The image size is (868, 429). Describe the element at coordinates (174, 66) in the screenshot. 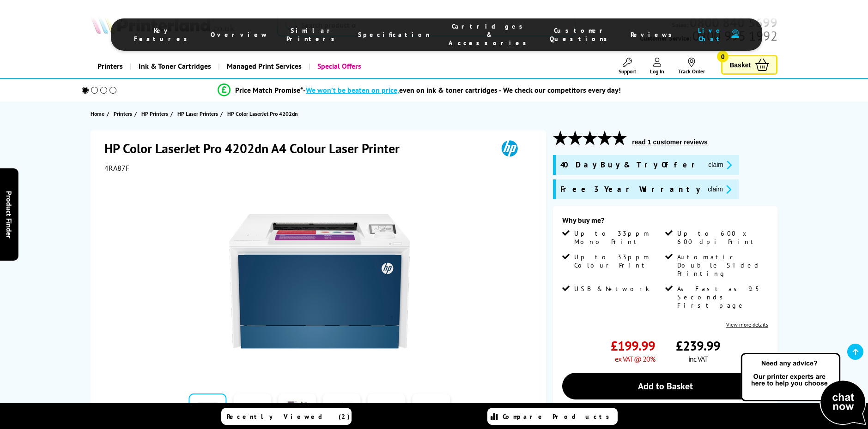

I see `a: Ink & Toner Cartridges` at that location.